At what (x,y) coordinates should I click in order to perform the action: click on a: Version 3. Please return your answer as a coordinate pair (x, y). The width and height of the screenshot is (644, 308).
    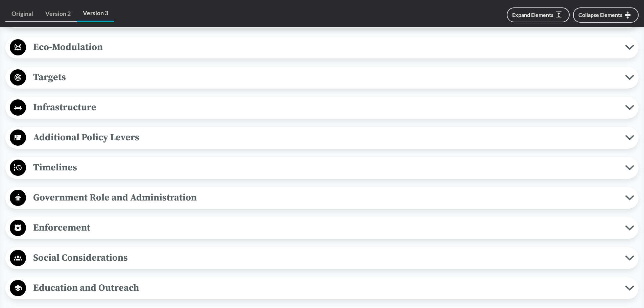
    Looking at the image, I should click on (95, 14).